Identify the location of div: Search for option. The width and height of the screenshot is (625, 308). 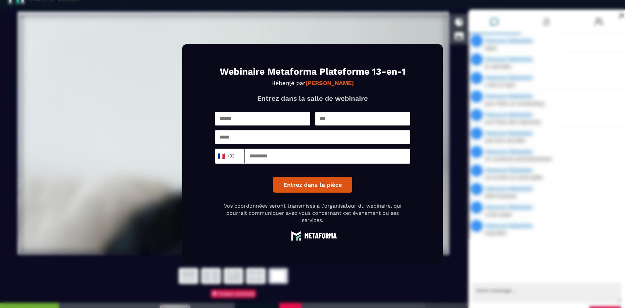
(230, 156).